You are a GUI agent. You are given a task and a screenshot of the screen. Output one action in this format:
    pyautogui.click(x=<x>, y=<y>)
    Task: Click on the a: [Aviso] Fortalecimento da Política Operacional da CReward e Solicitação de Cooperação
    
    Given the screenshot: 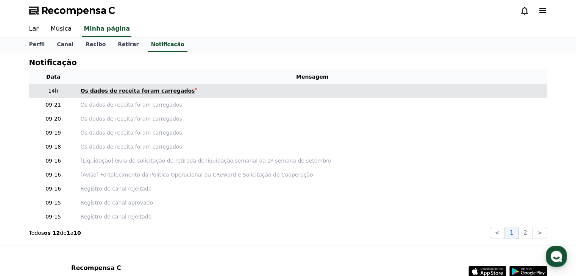 What is the action you would take?
    pyautogui.click(x=312, y=175)
    